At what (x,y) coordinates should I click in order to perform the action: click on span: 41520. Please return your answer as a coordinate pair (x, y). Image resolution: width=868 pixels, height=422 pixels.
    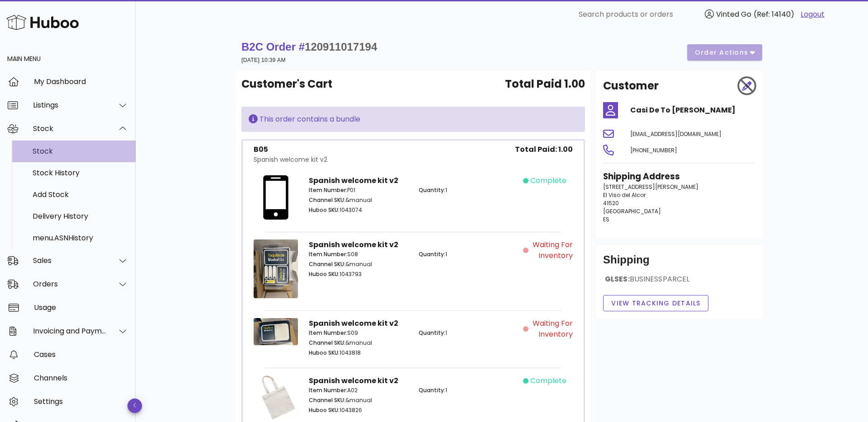
    Looking at the image, I should click on (611, 203).